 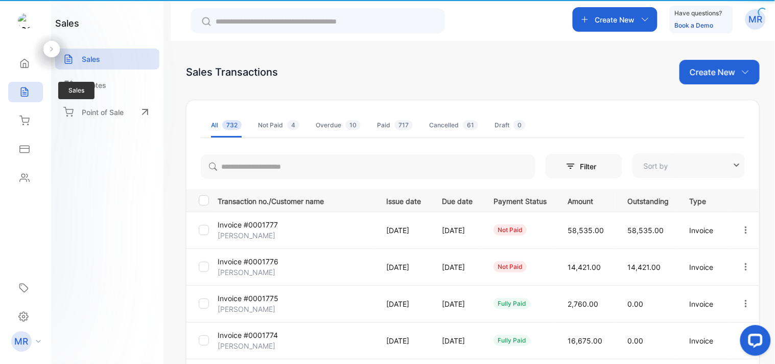 I want to click on p: Have questions?, so click(x=698, y=13).